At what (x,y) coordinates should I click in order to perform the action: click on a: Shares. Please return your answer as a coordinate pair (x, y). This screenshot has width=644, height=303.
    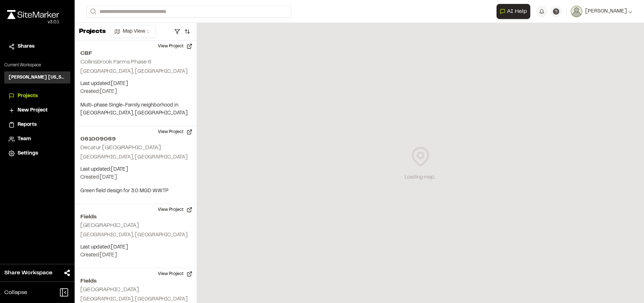
    Looking at the image, I should click on (38, 47).